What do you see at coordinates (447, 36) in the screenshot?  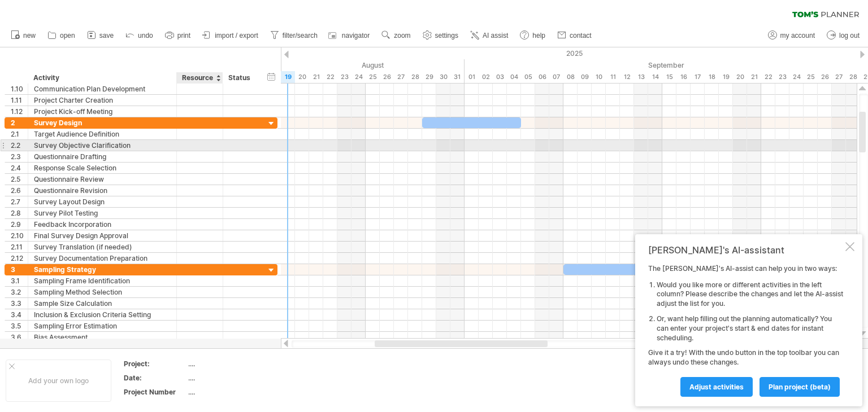 I see `span: settings` at bounding box center [447, 36].